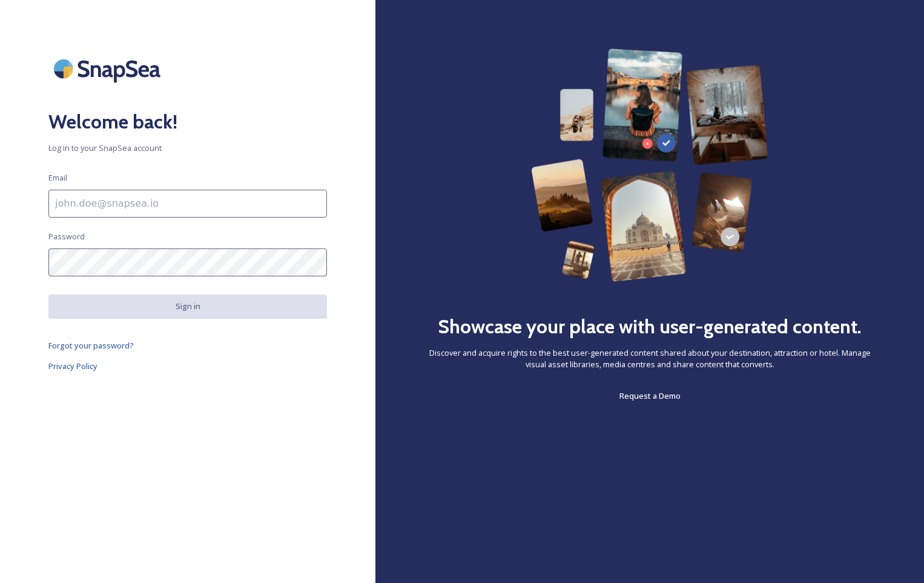 The width and height of the screenshot is (924, 583). Describe the element at coordinates (91, 345) in the screenshot. I see `span: Forgot your password?` at that location.